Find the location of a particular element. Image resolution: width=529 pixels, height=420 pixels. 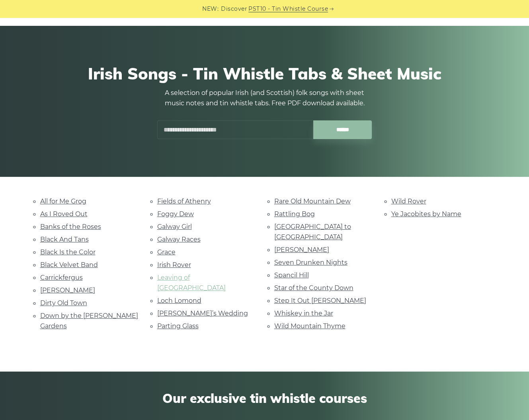

a: Black Is the Color is located at coordinates (67, 252).